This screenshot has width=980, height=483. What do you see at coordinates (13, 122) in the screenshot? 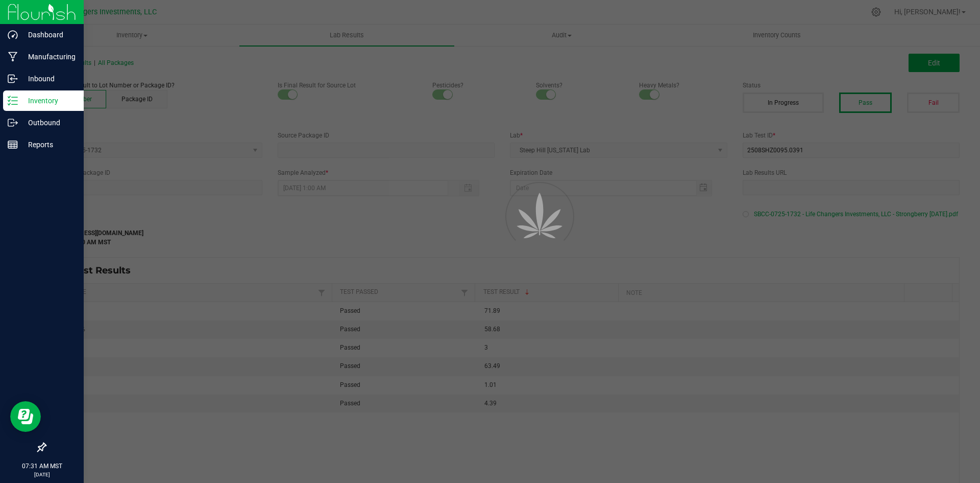
I see `inline-svg: Outbound` at bounding box center [13, 122].